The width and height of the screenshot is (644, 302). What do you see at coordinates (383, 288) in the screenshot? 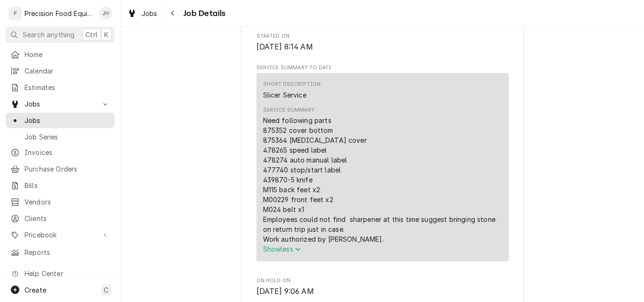
I see `div: On Hold On` at bounding box center [383, 288].